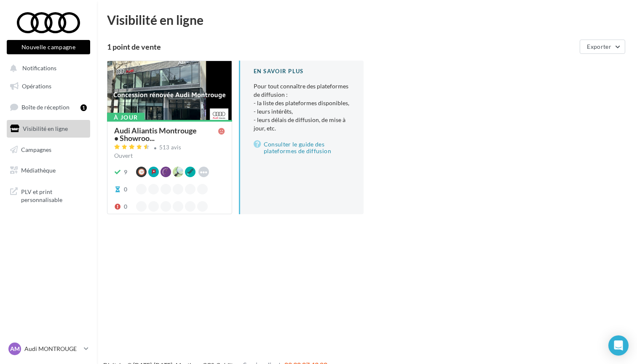  Describe the element at coordinates (302, 71) in the screenshot. I see `div: En savoir plus` at that location.